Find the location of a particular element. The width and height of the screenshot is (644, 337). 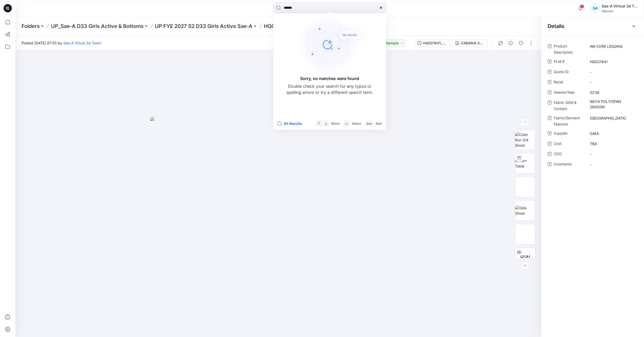

span: SAEA is located at coordinates (612, 133).